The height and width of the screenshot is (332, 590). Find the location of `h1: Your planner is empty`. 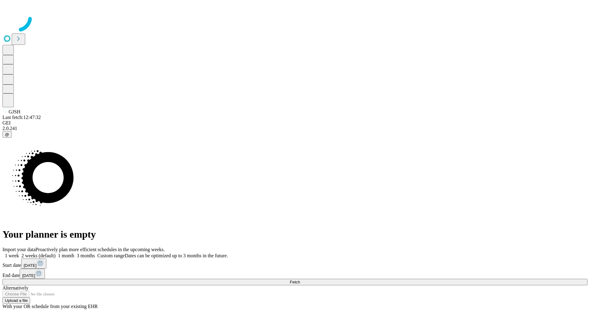

h1: Your planner is empty is located at coordinates (295, 234).